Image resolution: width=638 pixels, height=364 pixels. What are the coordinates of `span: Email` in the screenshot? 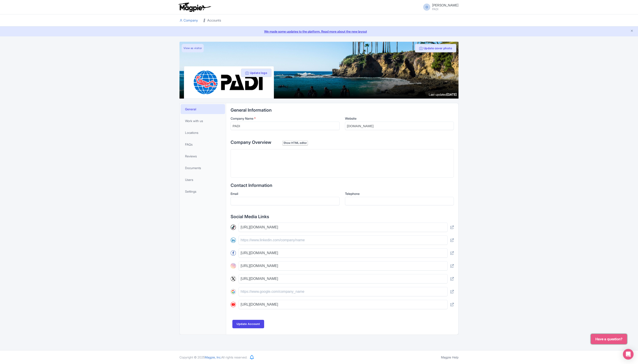 It's located at (234, 194).